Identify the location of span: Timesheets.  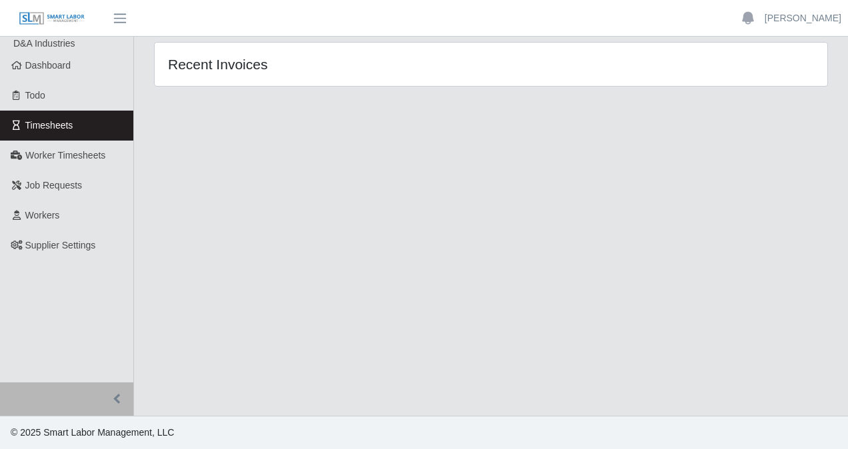
(49, 125).